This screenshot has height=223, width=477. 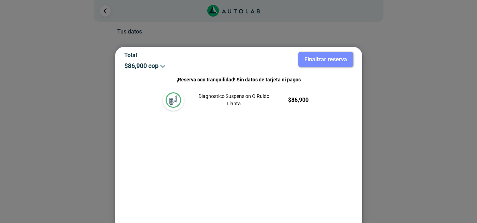 I want to click on p: ¡Reserva con tranquilidad! Sin datos de tarjeta ni pagos, so click(x=239, y=80).